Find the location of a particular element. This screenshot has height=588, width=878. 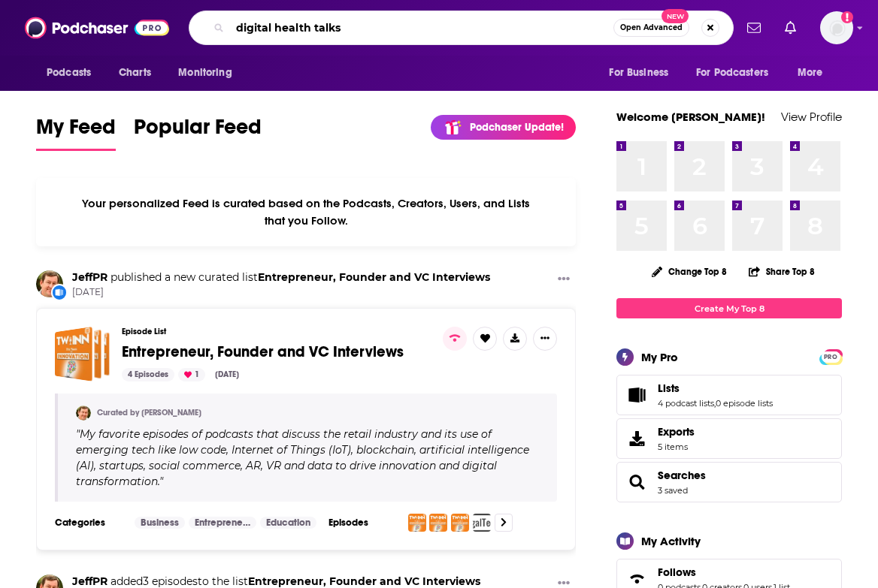

svg: Add a profile image is located at coordinates (847, 17).